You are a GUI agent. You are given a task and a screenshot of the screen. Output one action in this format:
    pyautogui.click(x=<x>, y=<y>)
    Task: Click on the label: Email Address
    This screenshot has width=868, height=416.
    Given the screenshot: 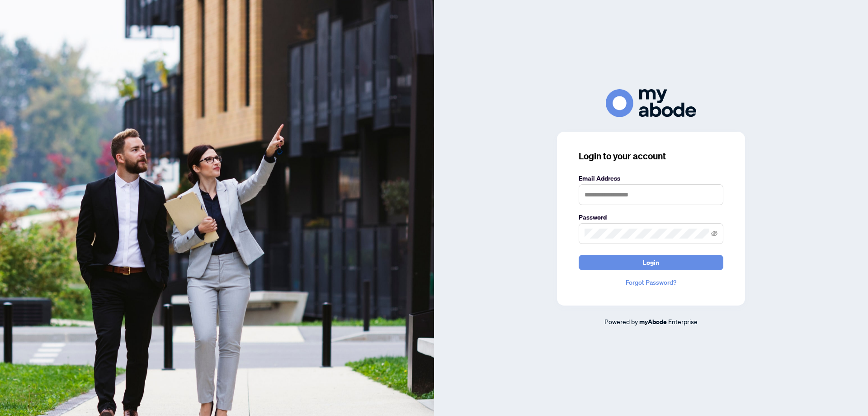 What is the action you would take?
    pyautogui.click(x=651, y=178)
    